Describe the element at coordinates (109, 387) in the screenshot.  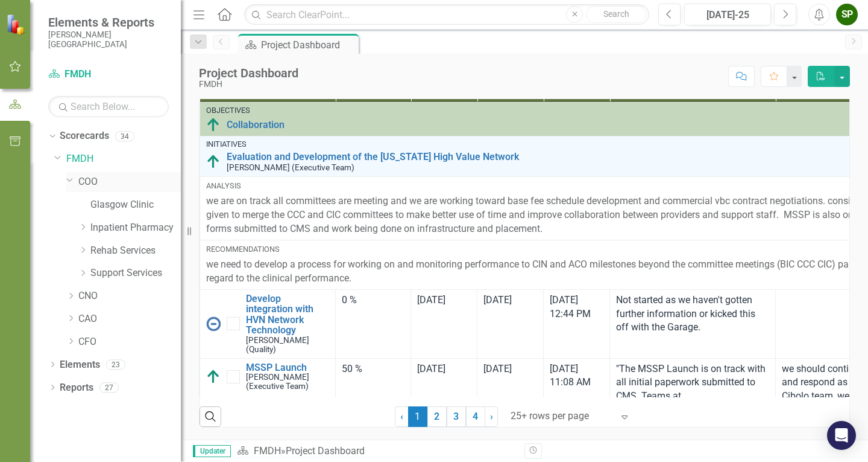
I see `div: 27` at that location.